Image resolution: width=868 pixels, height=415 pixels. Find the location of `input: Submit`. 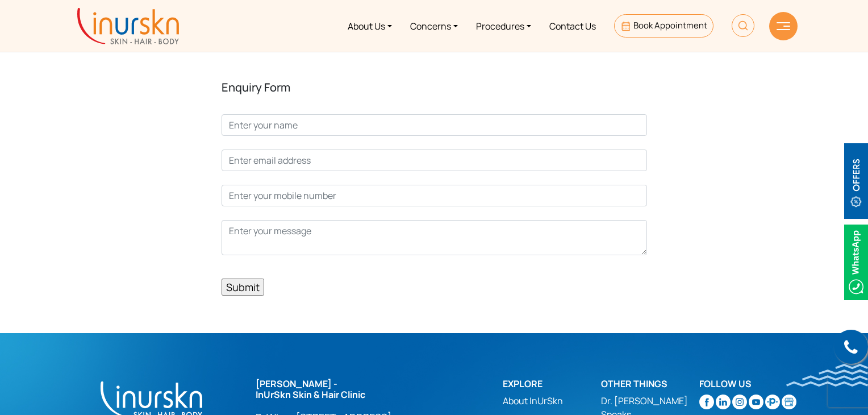

input: Submit is located at coordinates (243, 287).